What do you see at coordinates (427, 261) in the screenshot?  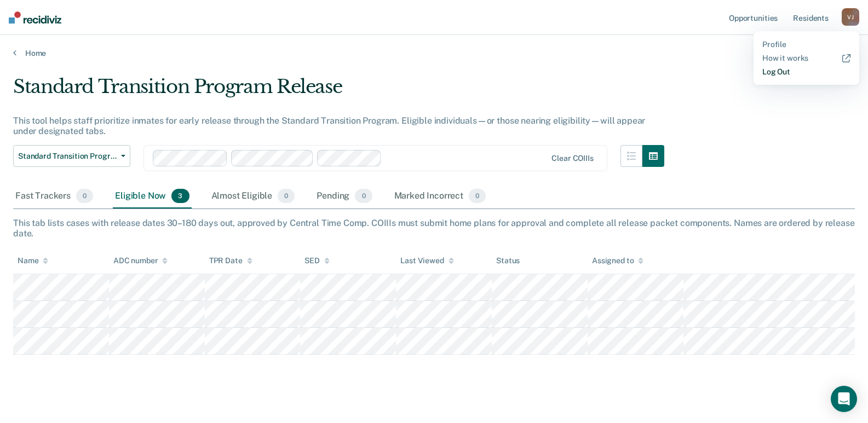 I see `div: Last Viewed` at bounding box center [427, 261].